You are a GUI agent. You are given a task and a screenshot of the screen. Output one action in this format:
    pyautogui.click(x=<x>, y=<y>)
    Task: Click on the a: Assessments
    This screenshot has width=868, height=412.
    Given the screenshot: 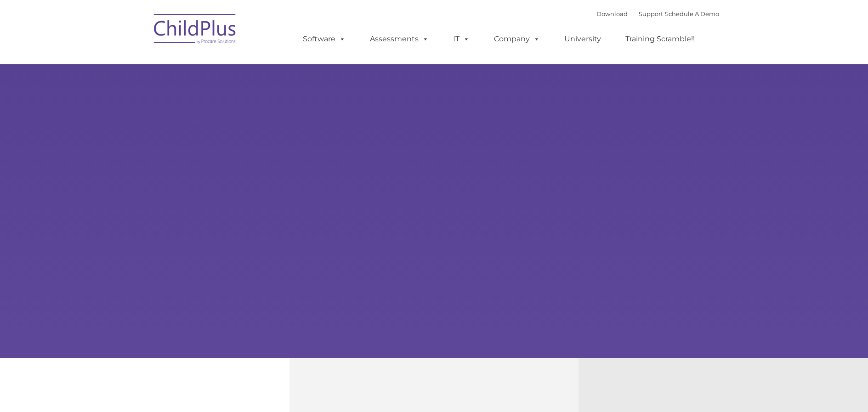 What is the action you would take?
    pyautogui.click(x=400, y=39)
    